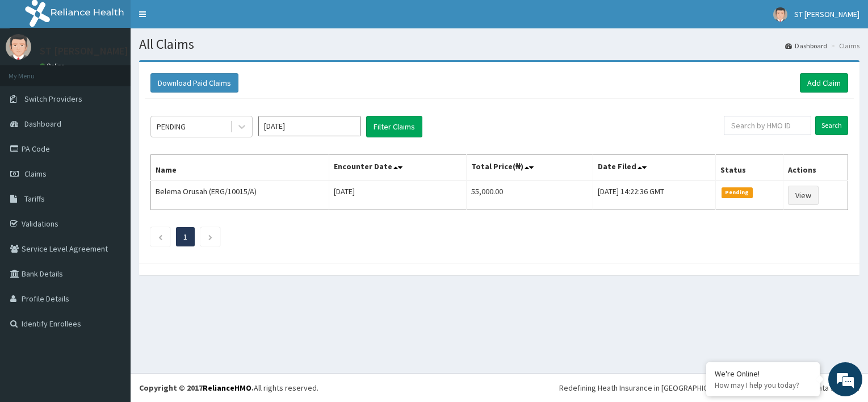 The width and height of the screenshot is (868, 402). I want to click on th: Status, so click(749, 168).